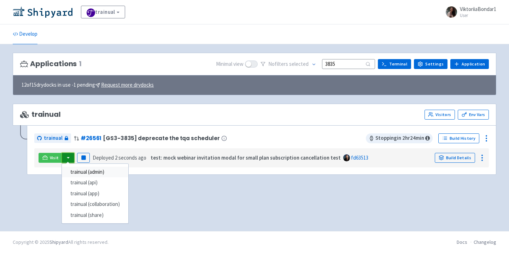  I want to click on a: fd63513, so click(359, 157).